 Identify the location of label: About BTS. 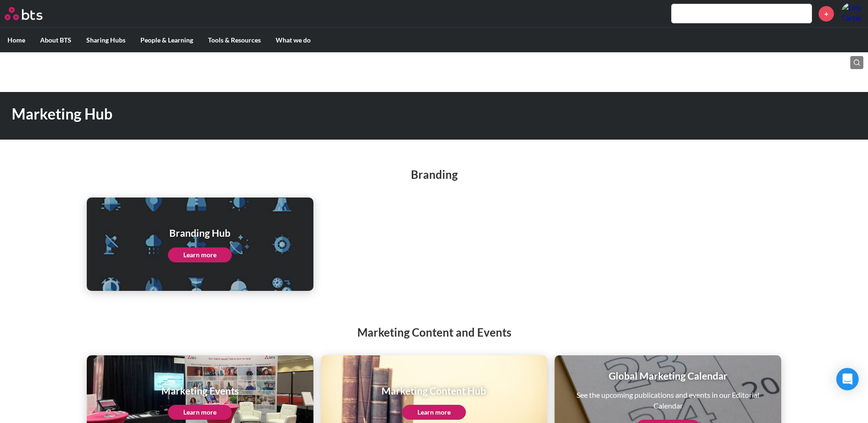
(55, 40).